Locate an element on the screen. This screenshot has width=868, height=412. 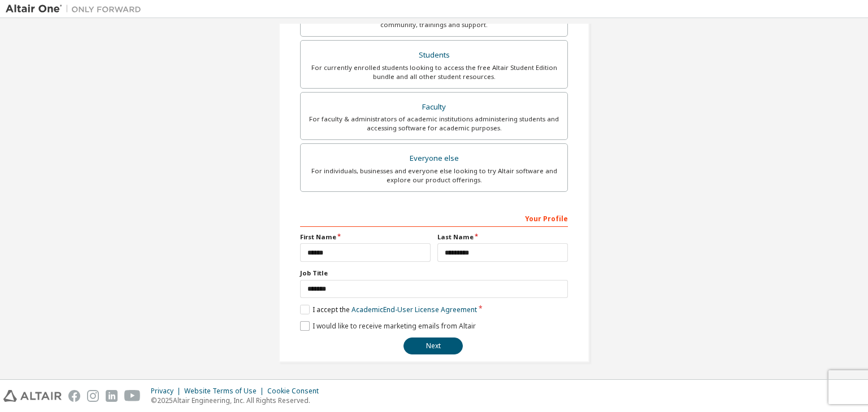
img: facebook.svg is located at coordinates (74, 396).